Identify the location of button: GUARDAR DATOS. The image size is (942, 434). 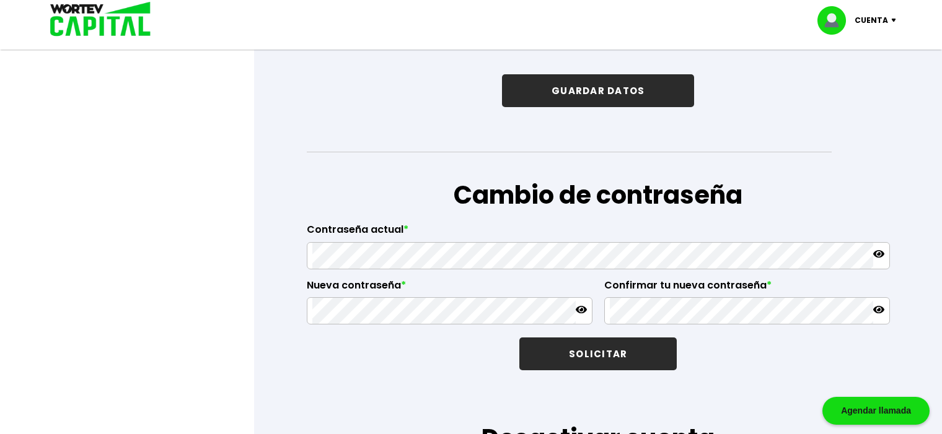
(598, 90).